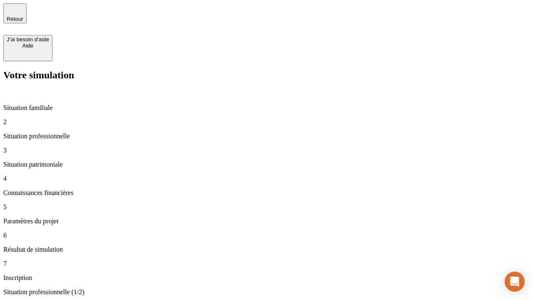  I want to click on div: J’ai besoin d'aide, so click(28, 39).